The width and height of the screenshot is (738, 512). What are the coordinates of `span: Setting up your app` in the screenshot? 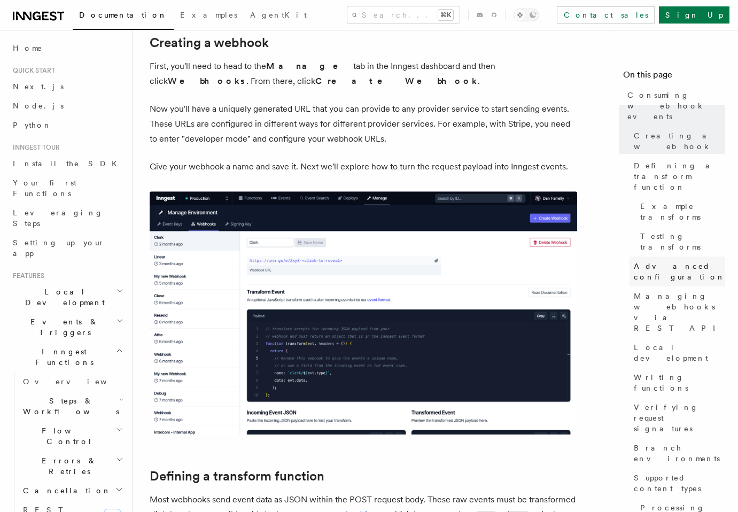 It's located at (59, 248).